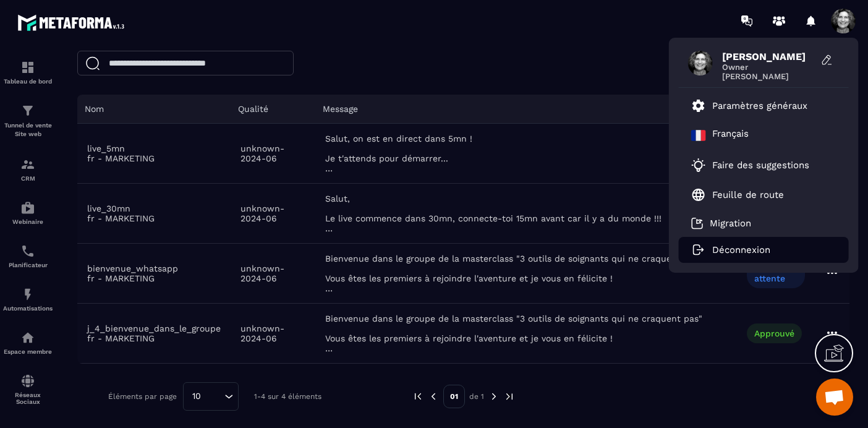 The height and width of the screenshot is (428, 868). What do you see at coordinates (211, 397) in the screenshot?
I see `div: Search for option` at bounding box center [211, 397].